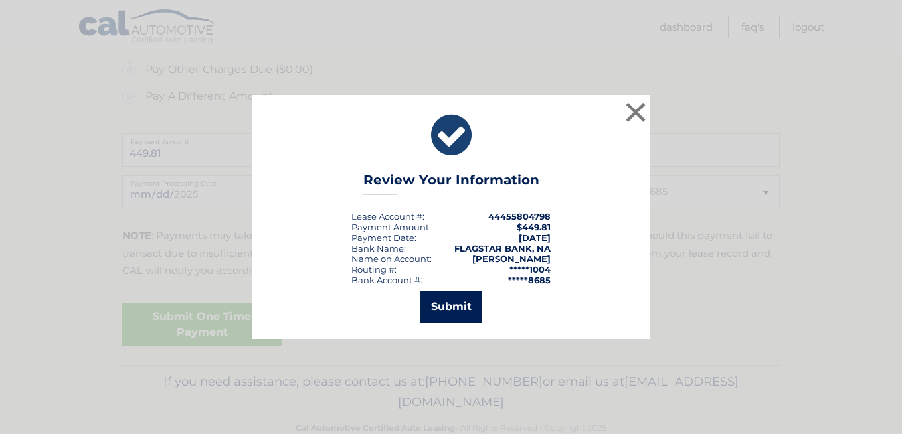 The image size is (902, 434). Describe the element at coordinates (379, 248) in the screenshot. I see `div: Bank Name:` at that location.